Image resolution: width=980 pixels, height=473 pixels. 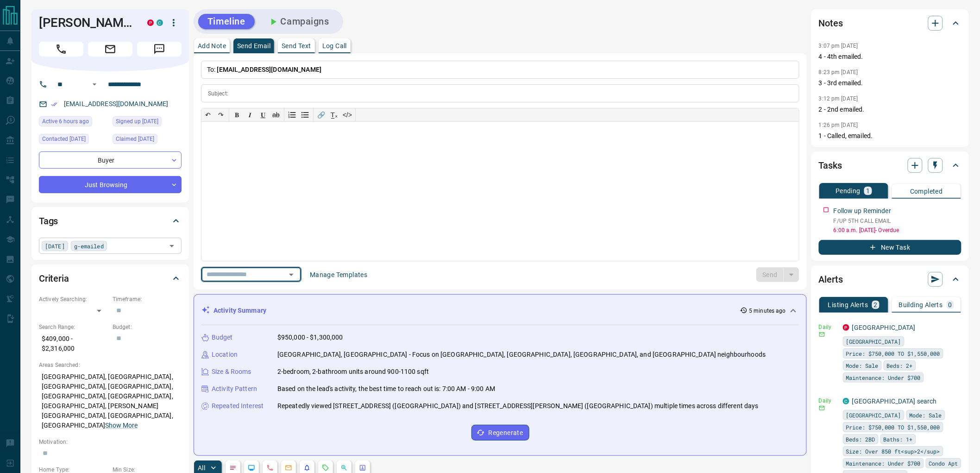 I want to click on p: 1 - Called, emailed., so click(x=890, y=136).